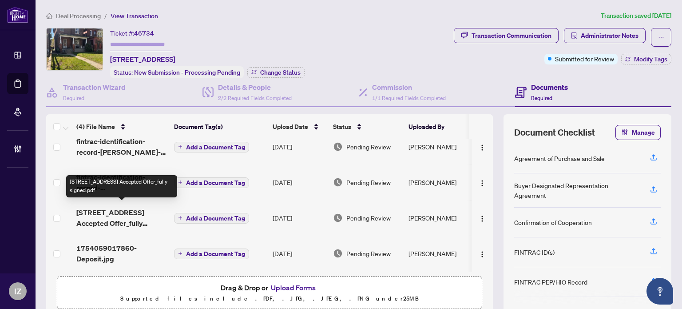 Image resolution: width=682 pixels, height=309 pixels. What do you see at coordinates (255, 87) in the screenshot?
I see `h4: Details & People` at bounding box center [255, 87].